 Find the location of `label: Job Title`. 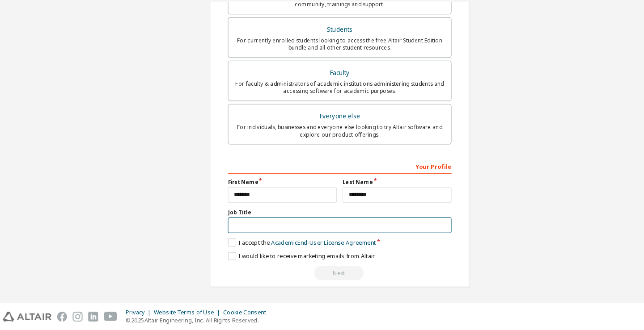

label: Job Title is located at coordinates (322, 219).